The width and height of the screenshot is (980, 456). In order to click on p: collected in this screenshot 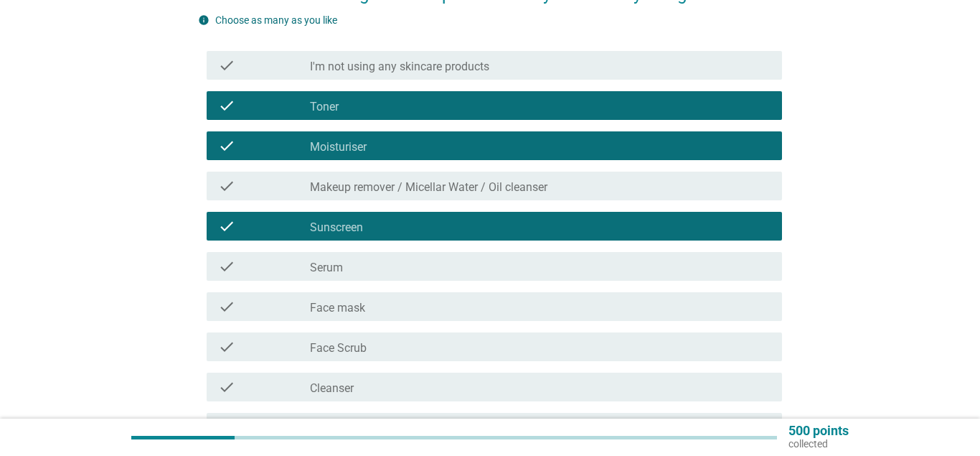, I will do `click(818, 444)`.